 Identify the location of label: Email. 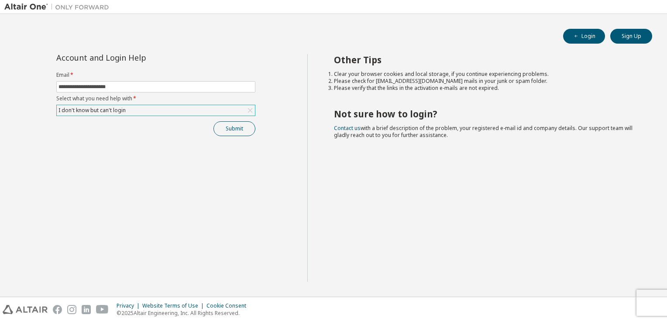
(156, 75).